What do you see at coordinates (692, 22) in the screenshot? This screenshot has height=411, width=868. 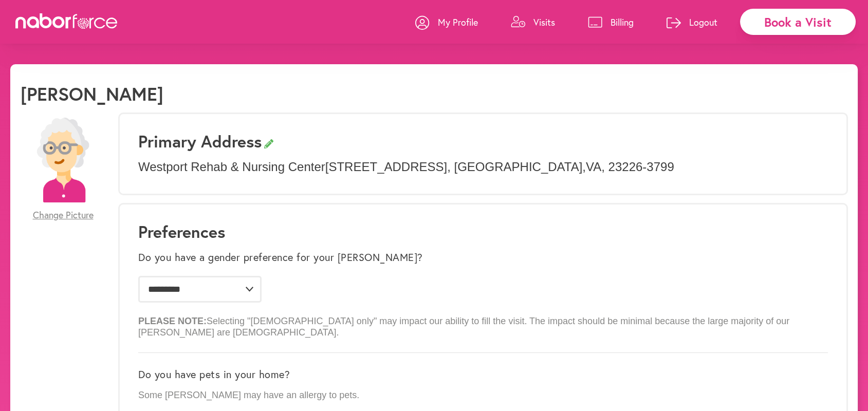 I see `a: Logout` at bounding box center [692, 22].